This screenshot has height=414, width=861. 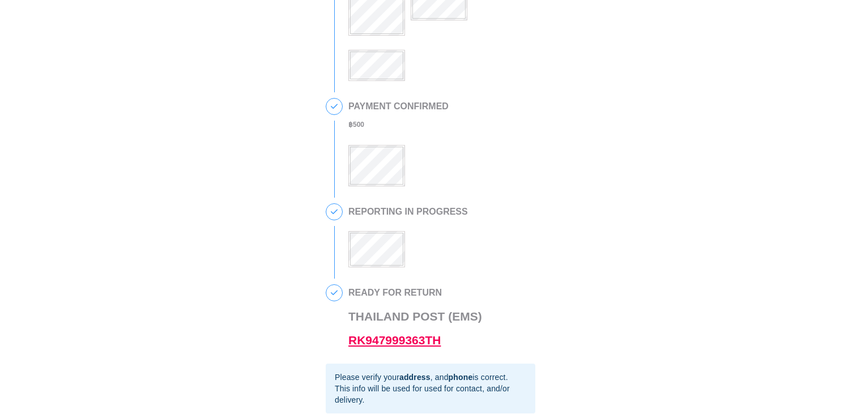 What do you see at coordinates (460, 377) in the screenshot?
I see `b: phone` at bounding box center [460, 377].